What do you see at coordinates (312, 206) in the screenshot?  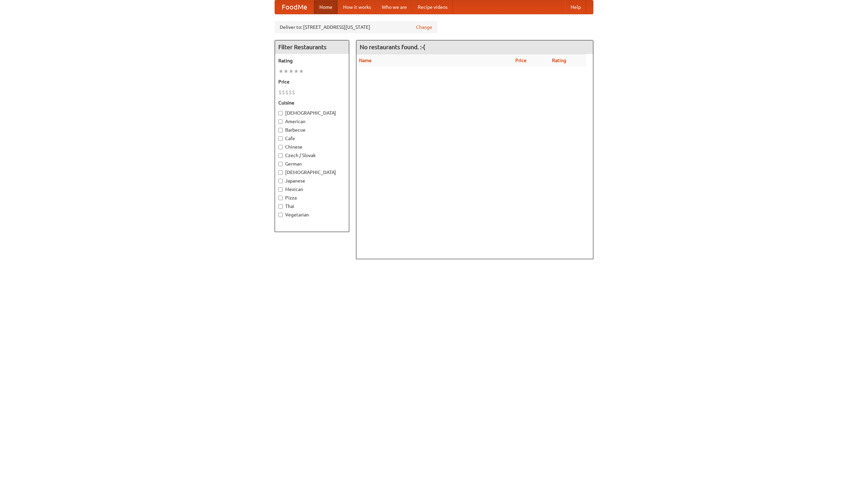 I see `label: Thai` at bounding box center [312, 206].